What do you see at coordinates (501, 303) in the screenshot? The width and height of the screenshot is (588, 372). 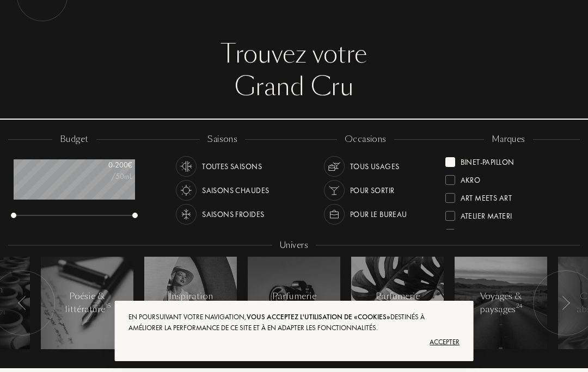 I see `div: Voyages & paysages` at bounding box center [501, 303].